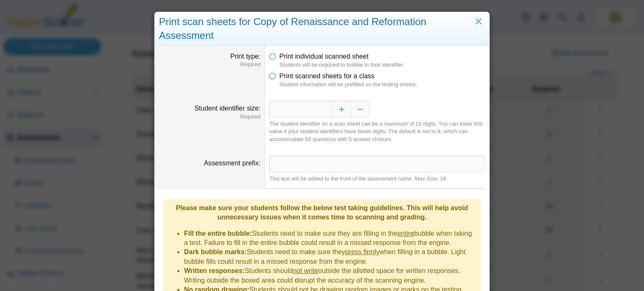  What do you see at coordinates (330, 238) in the screenshot?
I see `li: Students need to make sure they are filling in the bubble when taking a test. Failure to fill in ...` at bounding box center [330, 238].